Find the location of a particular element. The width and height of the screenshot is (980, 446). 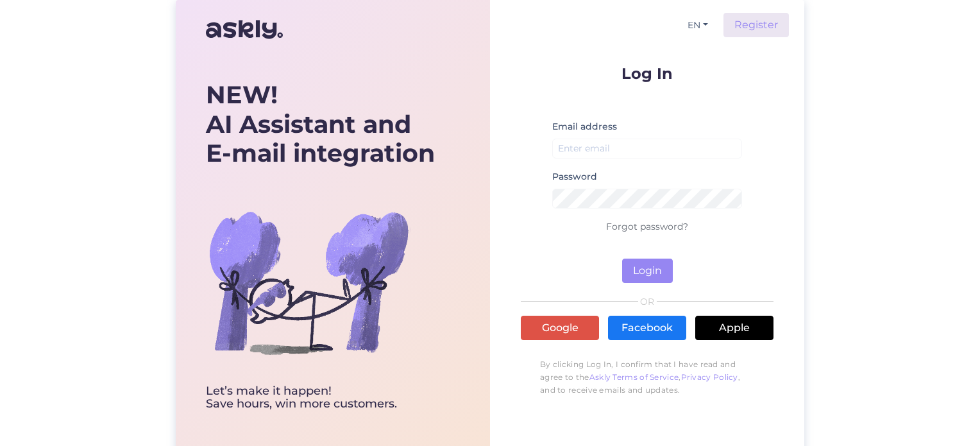

p: Log In is located at coordinates (647, 73).